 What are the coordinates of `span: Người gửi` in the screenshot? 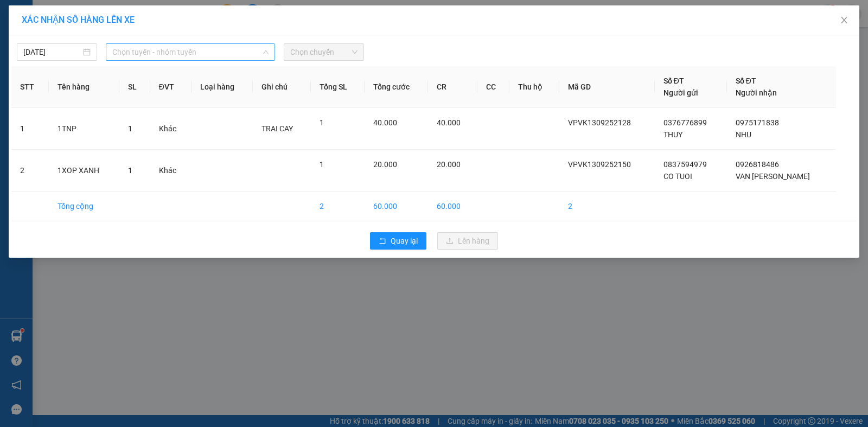 It's located at (681, 93).